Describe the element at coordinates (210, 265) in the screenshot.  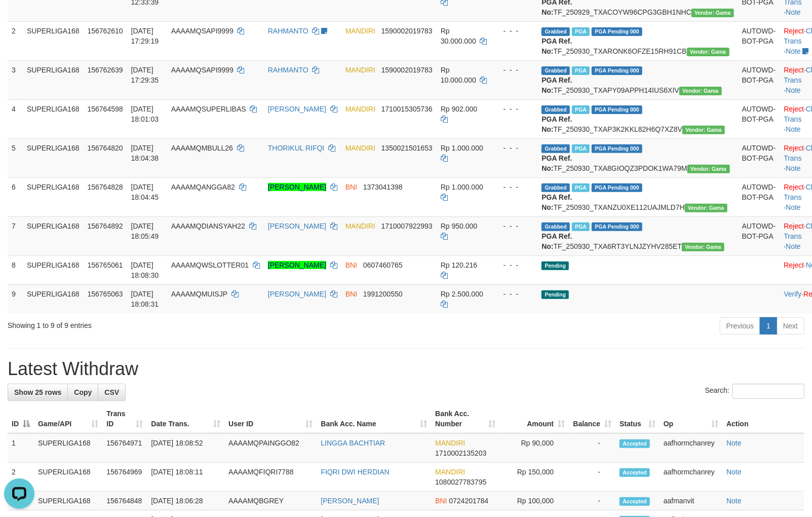
I see `span: AAAAMQWSLOTTER01` at that location.